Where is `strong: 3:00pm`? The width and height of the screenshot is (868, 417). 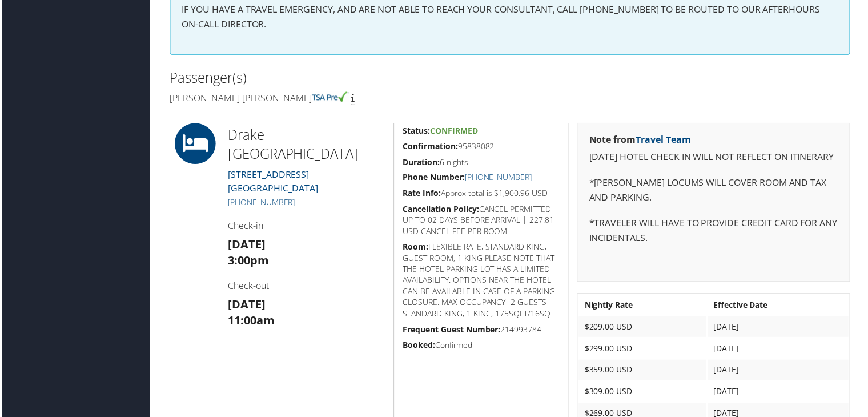 strong: 3:00pm is located at coordinates (247, 261).